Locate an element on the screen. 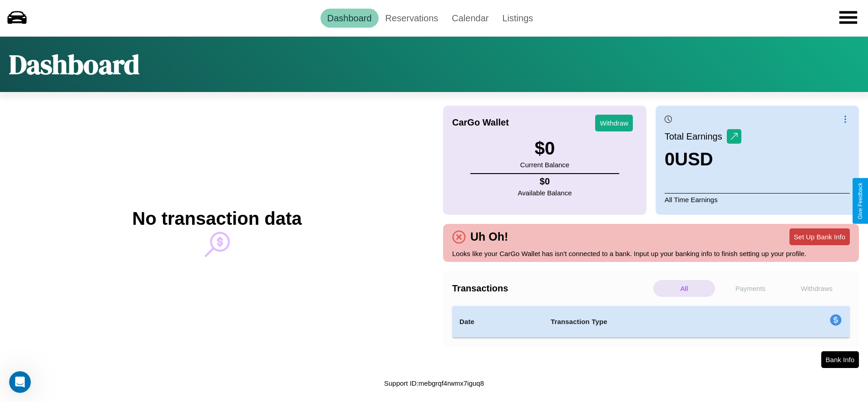 The width and height of the screenshot is (868, 402). button: Bank Info is located at coordinates (840, 359).